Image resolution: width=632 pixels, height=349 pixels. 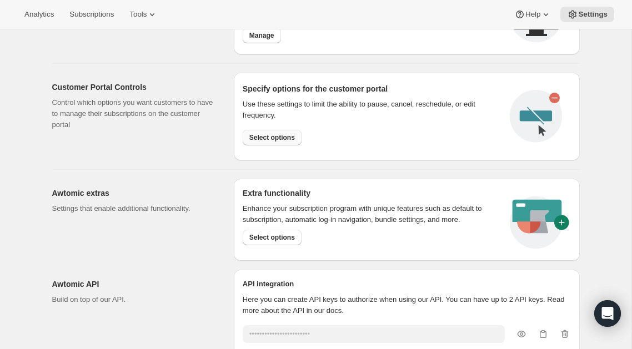 I want to click on p: Enhance your subscription program with unique features such as default to subscription, automatic..., so click(x=369, y=214).